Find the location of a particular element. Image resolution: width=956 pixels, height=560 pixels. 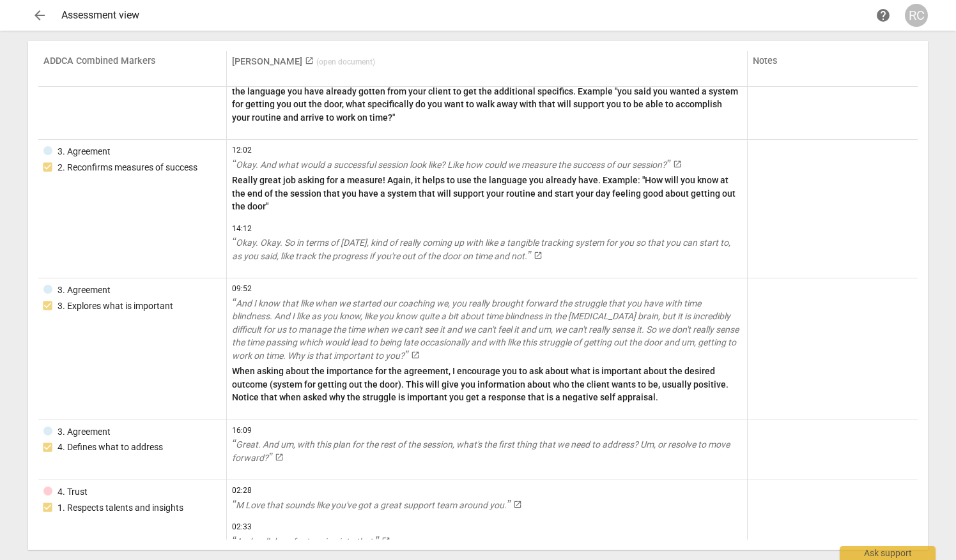

th: ADDCA Combined Markers is located at coordinates (132, 69).